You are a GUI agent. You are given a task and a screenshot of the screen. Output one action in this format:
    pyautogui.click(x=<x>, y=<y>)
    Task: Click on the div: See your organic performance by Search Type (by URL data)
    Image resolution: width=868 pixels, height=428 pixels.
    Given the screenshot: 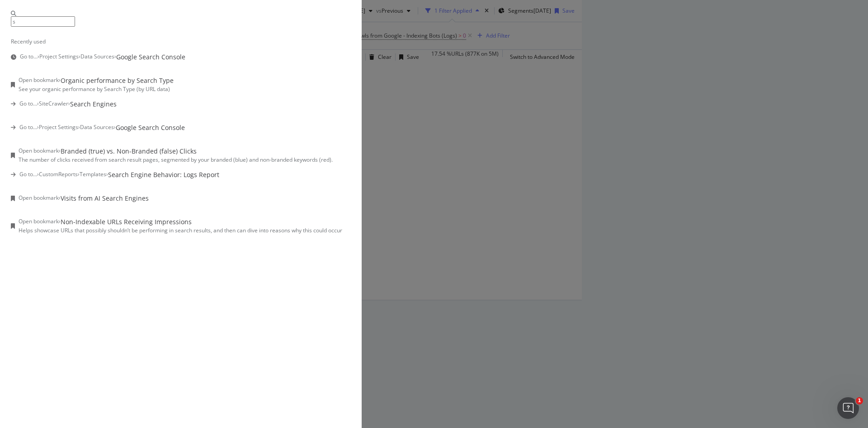 What is the action you would take?
    pyautogui.click(x=96, y=89)
    